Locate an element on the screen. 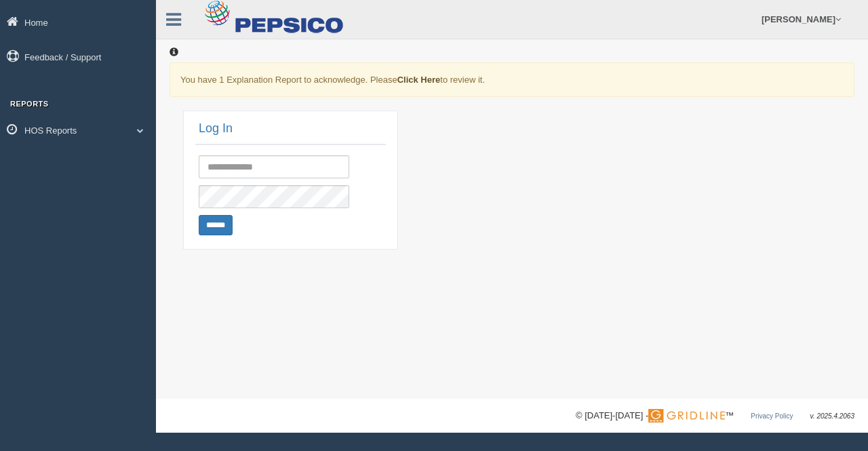 The width and height of the screenshot is (868, 451). img: Gridline is located at coordinates (686, 416).